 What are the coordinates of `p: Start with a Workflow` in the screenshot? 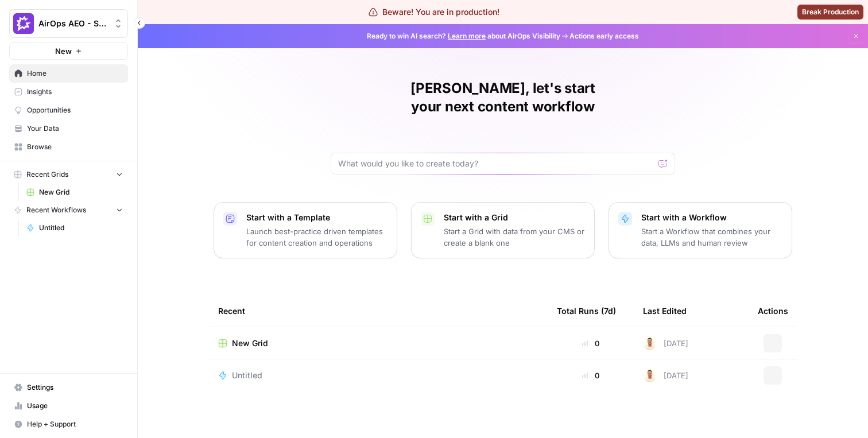 It's located at (712, 218).